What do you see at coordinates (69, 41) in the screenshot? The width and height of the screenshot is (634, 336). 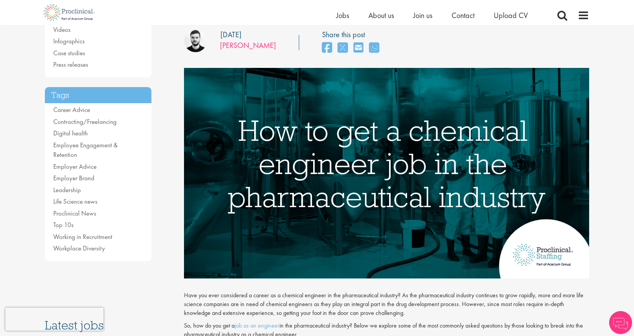 I see `a: Infographics` at bounding box center [69, 41].